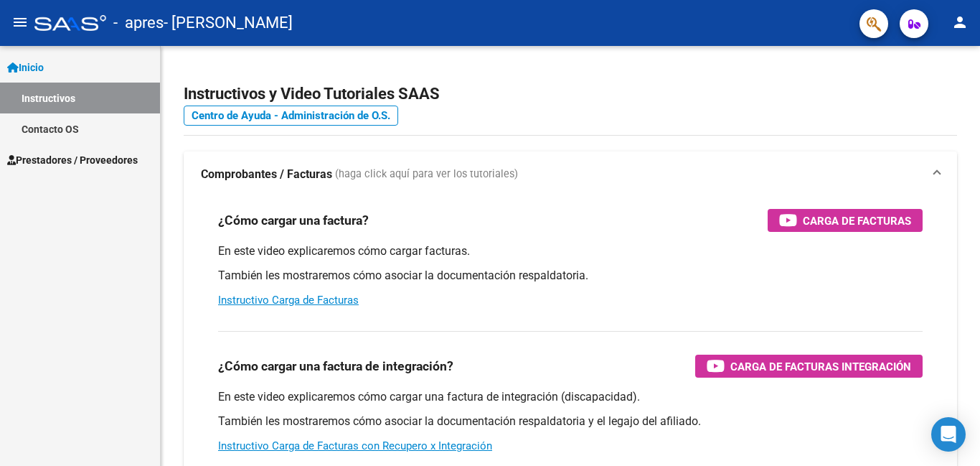 This screenshot has width=980, height=466. Describe the element at coordinates (20, 22) in the screenshot. I see `mat-icon: menu` at that location.